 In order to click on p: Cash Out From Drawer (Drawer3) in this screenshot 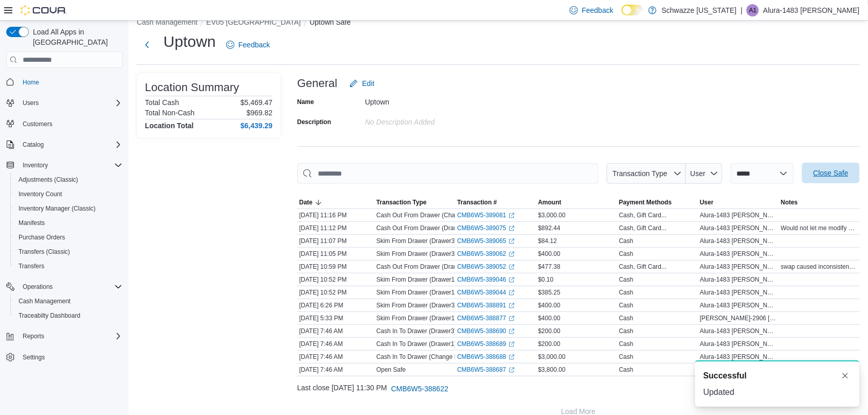, I will do `click(422, 228)`.